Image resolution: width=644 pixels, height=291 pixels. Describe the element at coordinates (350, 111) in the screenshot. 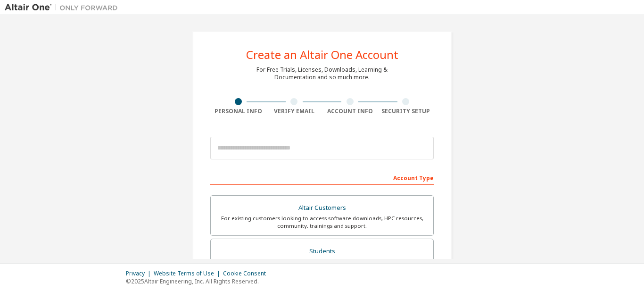

I see `div: Account Info` at that location.